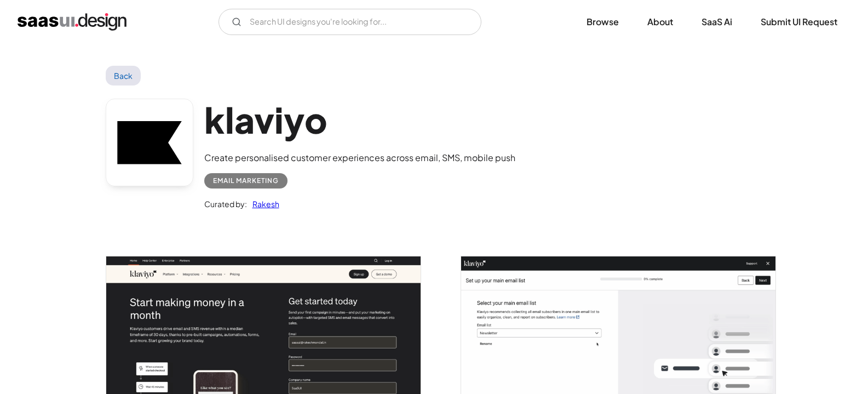 The height and width of the screenshot is (394, 868). What do you see at coordinates (360, 158) in the screenshot?
I see `div: Create personalised customer experiences across email, SMS, mobile push` at bounding box center [360, 158].